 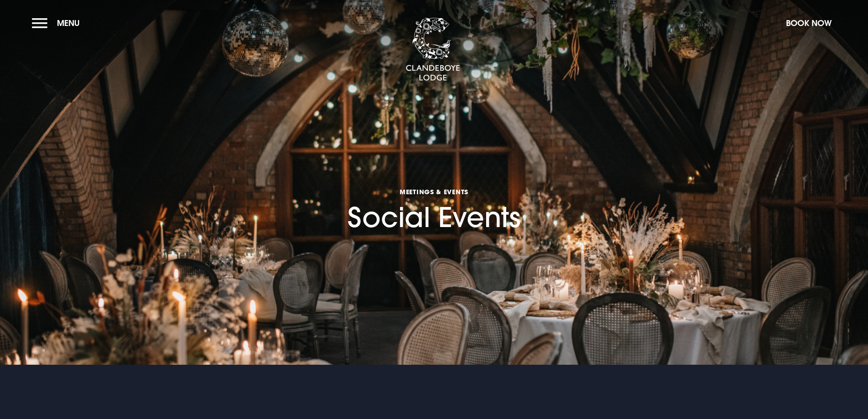 What do you see at coordinates (434, 185) in the screenshot?
I see `h1: Social Events` at bounding box center [434, 185].